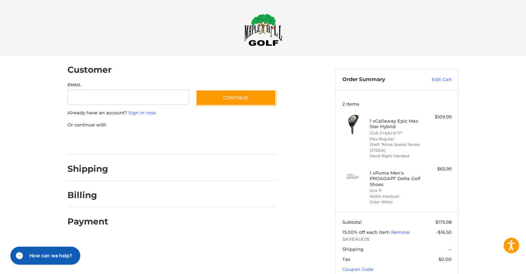  Describe the element at coordinates (367, 232) in the screenshot. I see `span: 15.00% off each item` at that location.